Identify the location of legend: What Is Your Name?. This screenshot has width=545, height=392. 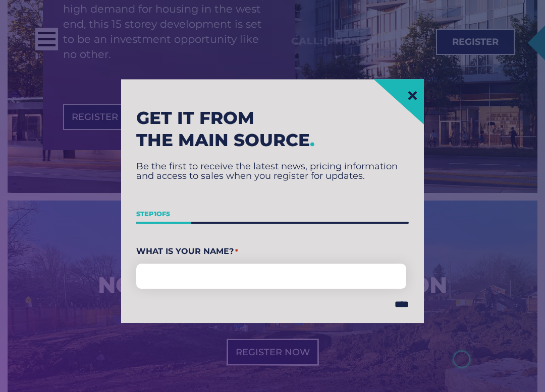
(272, 252).